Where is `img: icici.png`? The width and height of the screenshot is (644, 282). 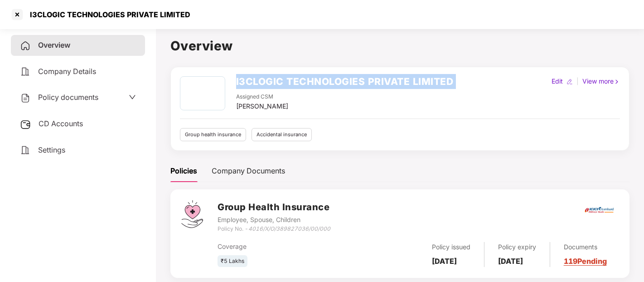
img: icici.png is located at coordinates (599, 210).